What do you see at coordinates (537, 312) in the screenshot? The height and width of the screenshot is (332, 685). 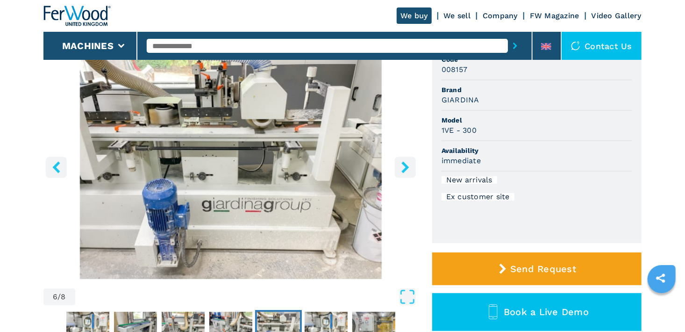 I see `button: Book a Live Demo` at bounding box center [537, 312].